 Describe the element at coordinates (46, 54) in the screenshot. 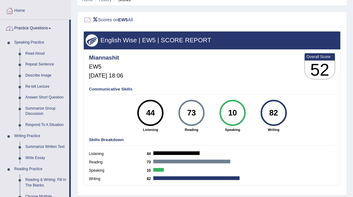

I see `a: Read Aloud` at that location.